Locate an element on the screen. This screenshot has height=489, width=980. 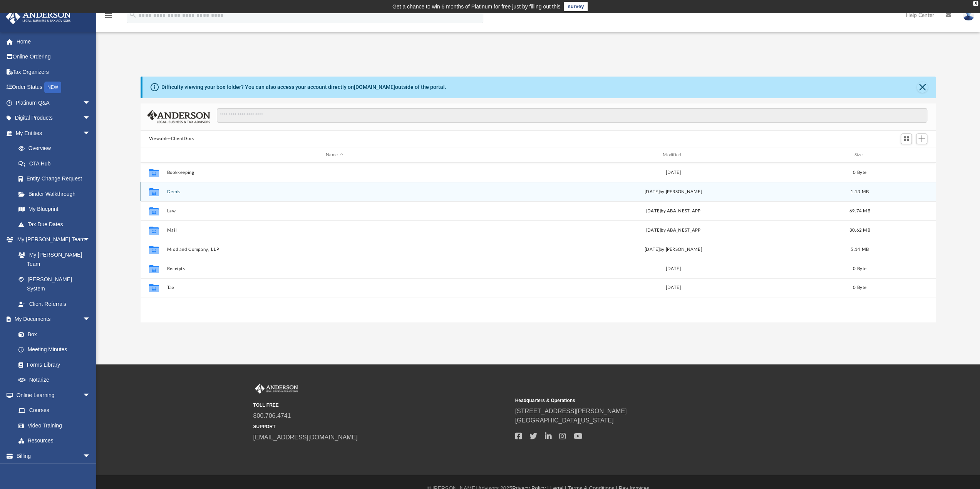
div: Modified is located at coordinates (673, 155).